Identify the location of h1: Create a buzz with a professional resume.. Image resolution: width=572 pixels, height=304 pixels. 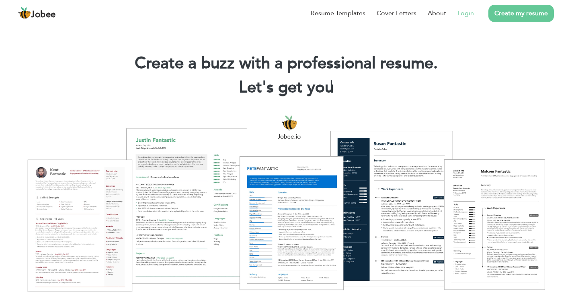
(286, 63).